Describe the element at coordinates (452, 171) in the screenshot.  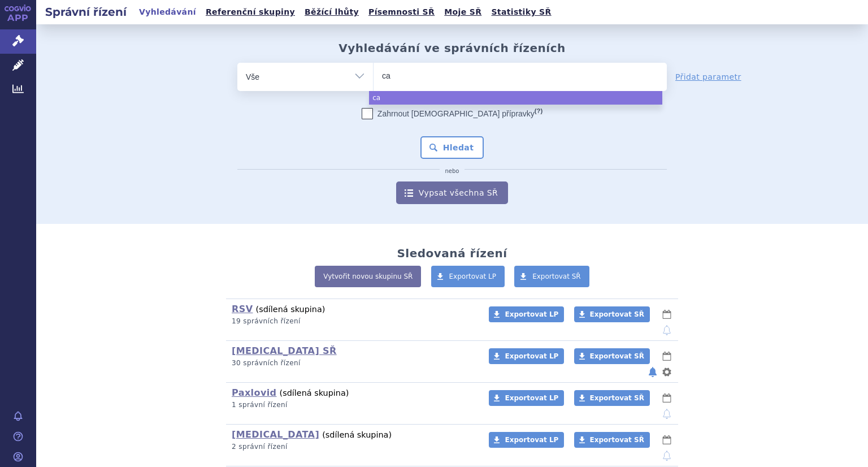
I see `i: nebo` at that location.